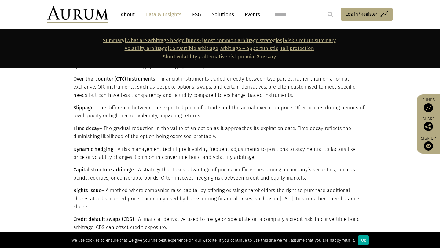 The height and width of the screenshot is (248, 440). I want to click on a: Events, so click(251, 14).